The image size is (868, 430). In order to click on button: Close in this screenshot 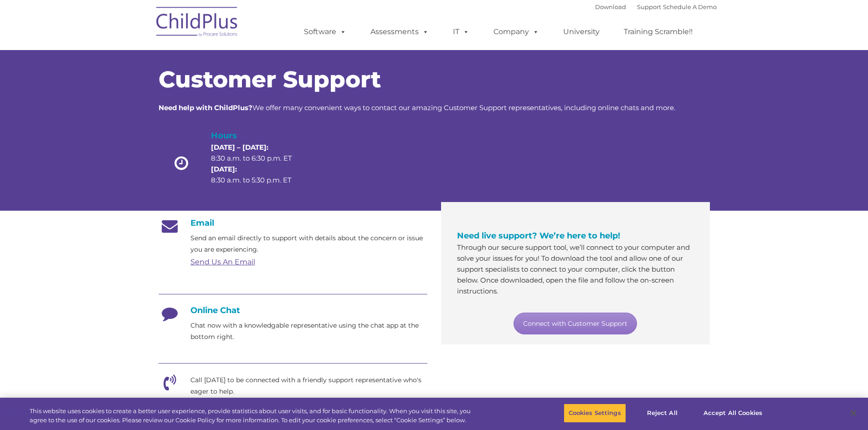, I will do `click(854, 413)`.